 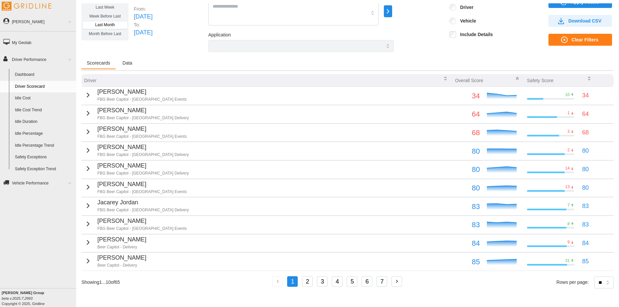 What do you see at coordinates (90, 80) in the screenshot?
I see `p: Driver` at bounding box center [90, 80].